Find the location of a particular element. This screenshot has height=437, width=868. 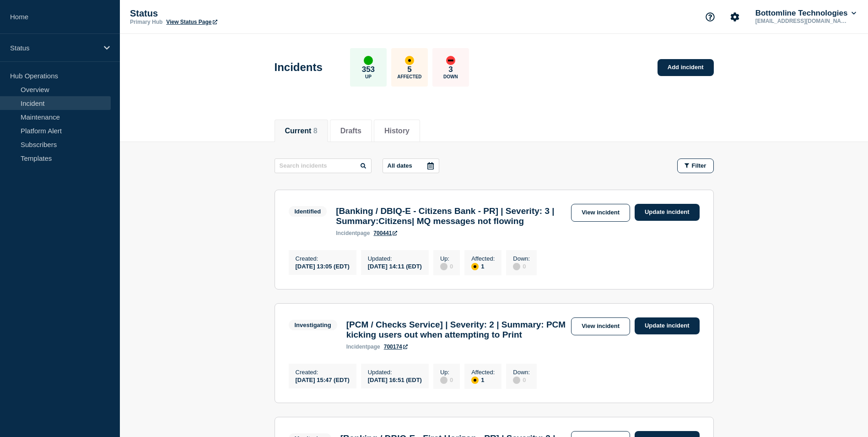

a: View Status Page is located at coordinates (191, 22).